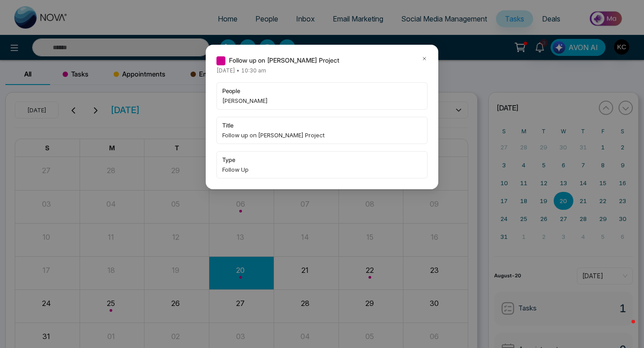 The image size is (644, 348). I want to click on span: type, so click(322, 160).